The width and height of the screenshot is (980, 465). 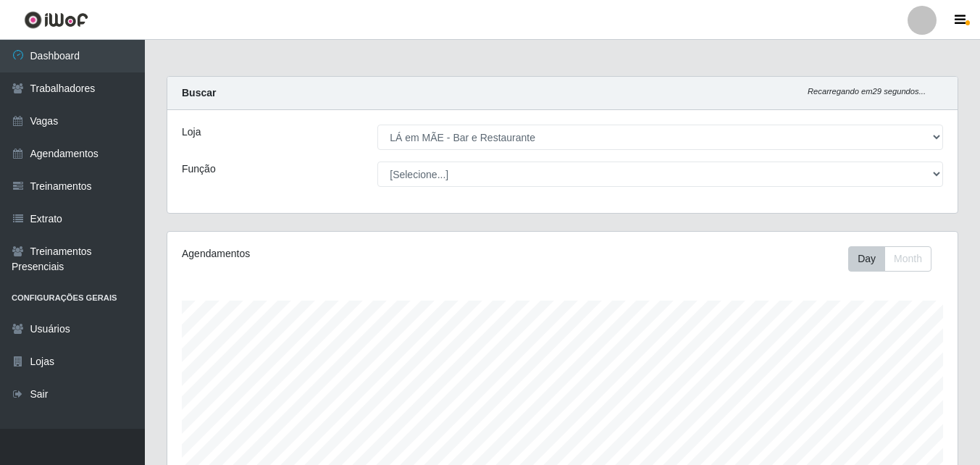 I want to click on i: Recarregando em 29 segundos..., so click(x=866, y=91).